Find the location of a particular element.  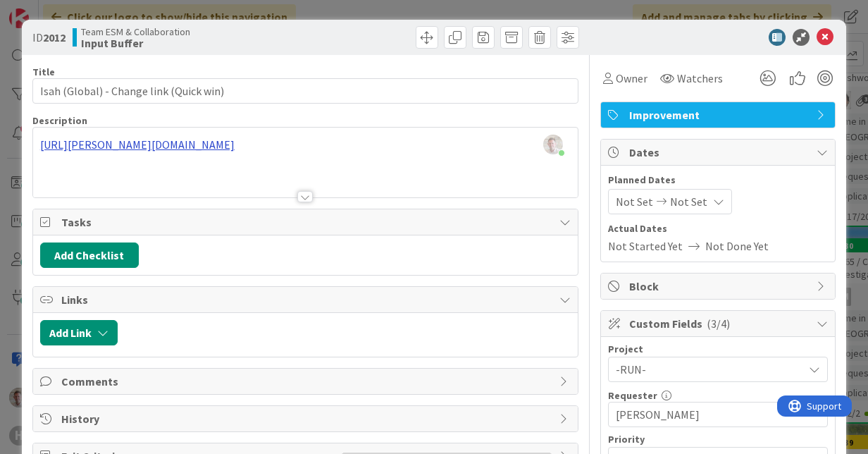

label: Requester is located at coordinates (633, 396).